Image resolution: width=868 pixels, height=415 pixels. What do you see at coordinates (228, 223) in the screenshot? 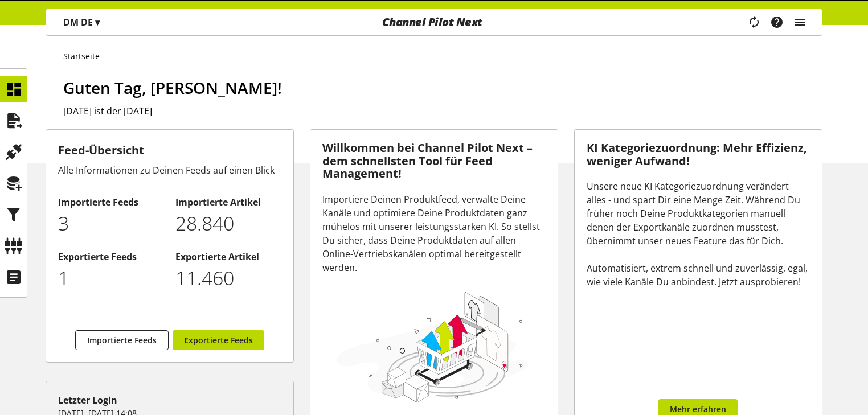
I see `p: 28840` at bounding box center [228, 223].